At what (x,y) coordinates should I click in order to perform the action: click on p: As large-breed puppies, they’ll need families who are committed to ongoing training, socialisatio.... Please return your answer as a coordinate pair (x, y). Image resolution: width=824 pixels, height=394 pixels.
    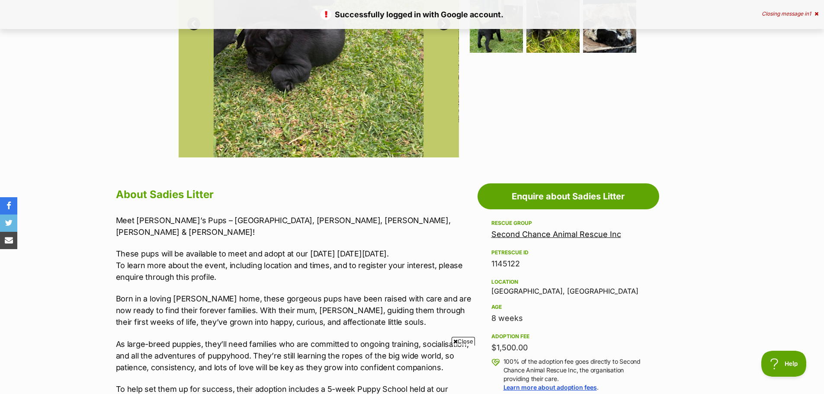
    Looking at the image, I should click on (295, 356).